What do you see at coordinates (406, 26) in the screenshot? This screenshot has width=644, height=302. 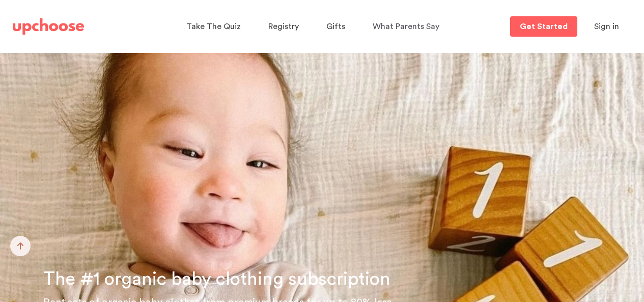 I see `span: What Parents Say` at bounding box center [406, 26].